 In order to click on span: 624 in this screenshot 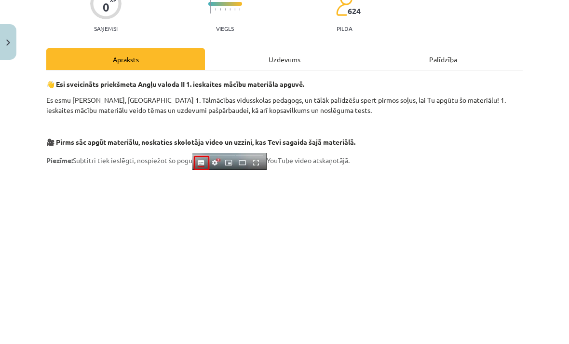, I will do `click(354, 11)`.